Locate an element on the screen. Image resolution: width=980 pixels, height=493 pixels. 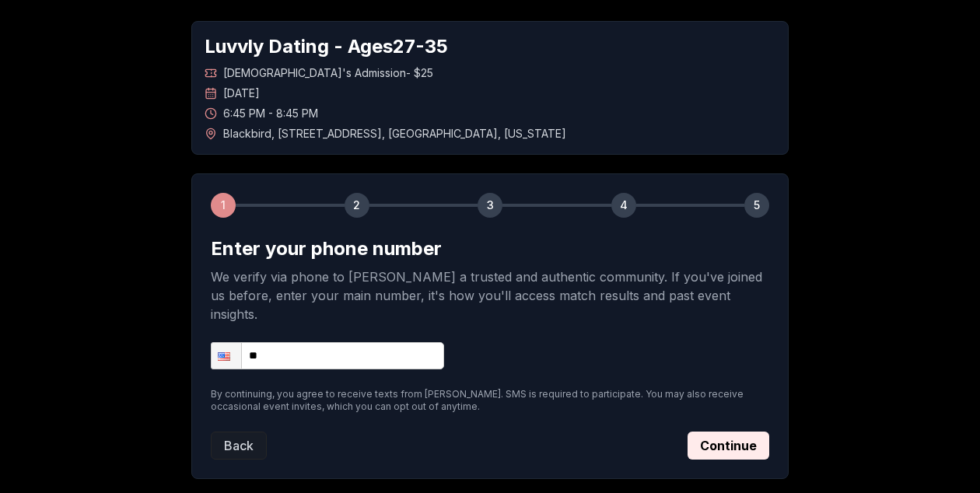
div: 5 is located at coordinates (757, 205).